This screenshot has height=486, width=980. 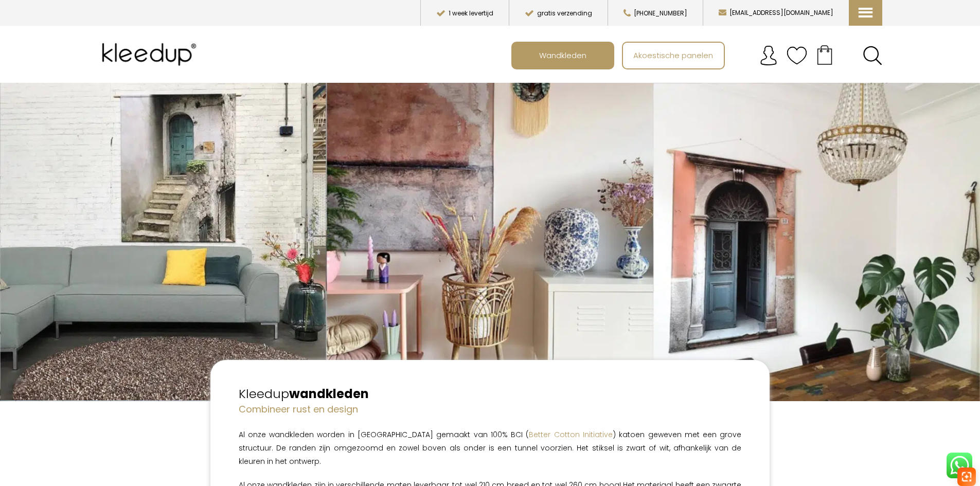 I want to click on img: verlanglijstje.svg, so click(x=797, y=55).